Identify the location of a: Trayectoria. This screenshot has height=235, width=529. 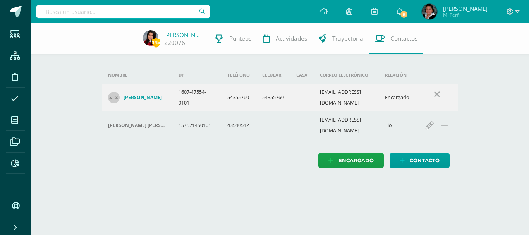
(341, 39).